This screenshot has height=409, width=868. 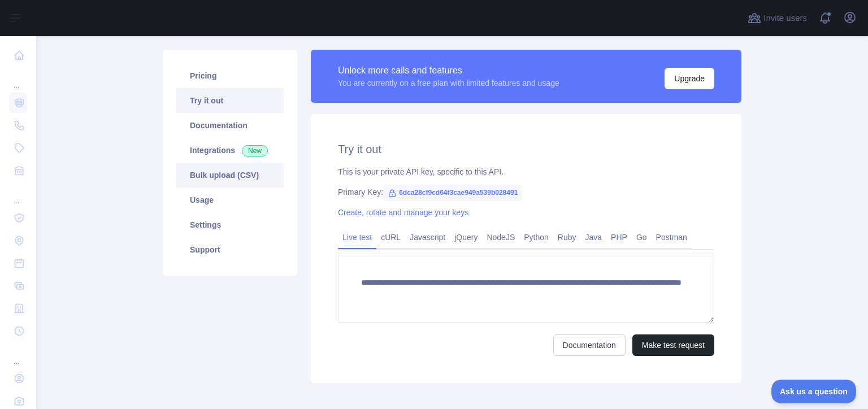 I want to click on a: Usage, so click(x=230, y=200).